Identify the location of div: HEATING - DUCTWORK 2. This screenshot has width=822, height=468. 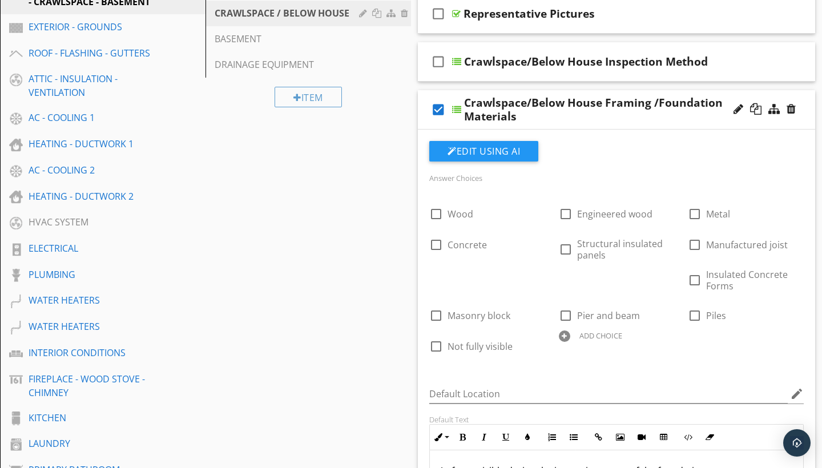
(90, 196).